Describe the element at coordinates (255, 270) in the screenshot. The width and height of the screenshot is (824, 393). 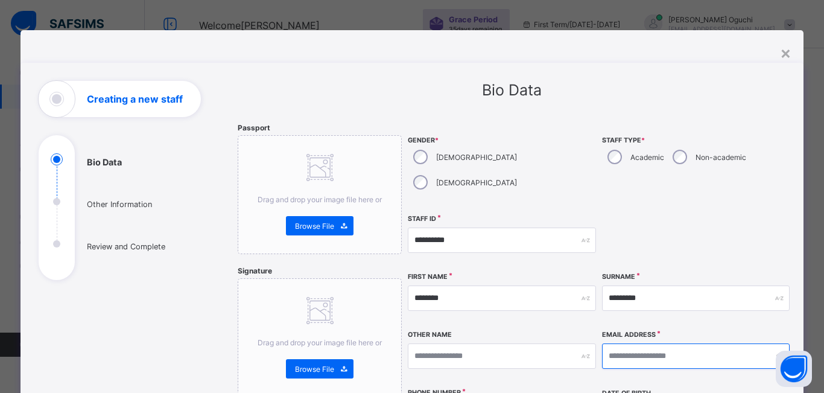
I see `span: Signature` at that location.